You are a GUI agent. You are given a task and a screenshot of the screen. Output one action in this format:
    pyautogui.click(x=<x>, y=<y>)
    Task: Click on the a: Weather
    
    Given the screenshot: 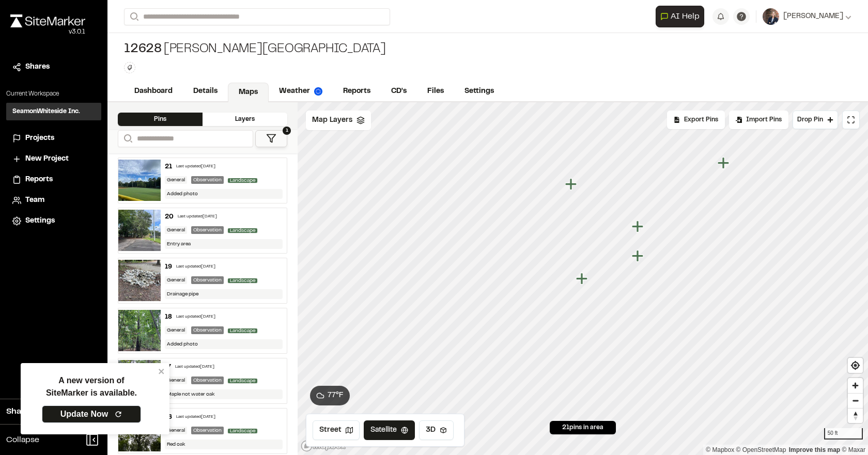 What is the action you would take?
    pyautogui.click(x=301, y=91)
    